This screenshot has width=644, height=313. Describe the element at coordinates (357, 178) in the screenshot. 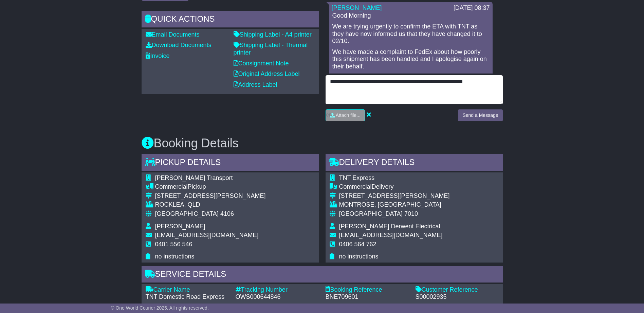

I see `span: TNT Express` at that location.